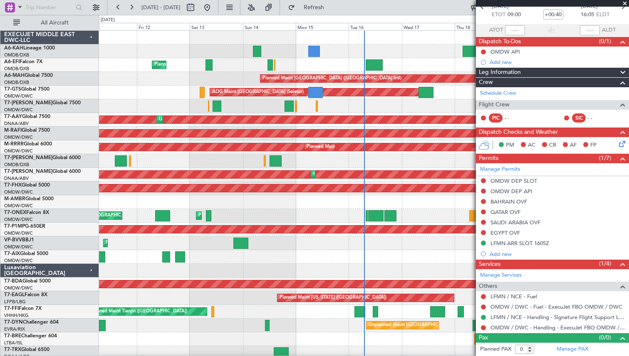 Image resolution: width=629 pixels, height=356 pixels. I want to click on a: LFPB/LBG, so click(15, 302).